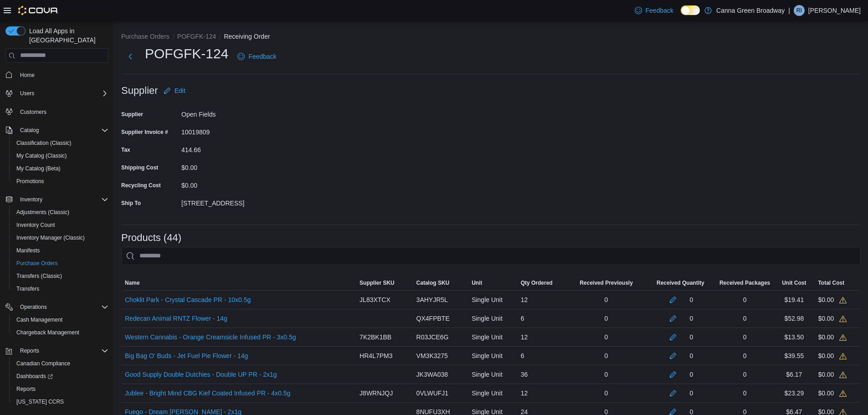 Image resolution: width=868 pixels, height=415 pixels. I want to click on span: Adjustments (Classic), so click(43, 212).